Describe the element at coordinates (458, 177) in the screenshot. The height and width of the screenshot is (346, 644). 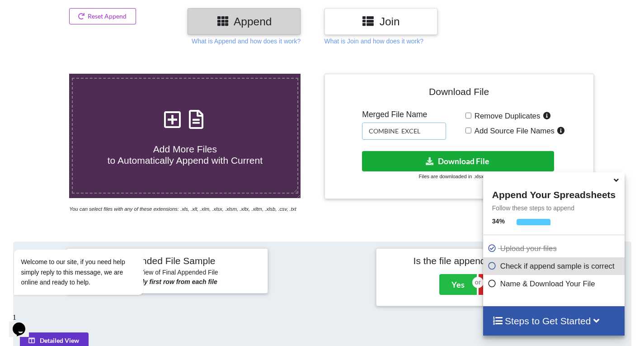
I see `small: Files are downloaded in .xlsx format` at that location.